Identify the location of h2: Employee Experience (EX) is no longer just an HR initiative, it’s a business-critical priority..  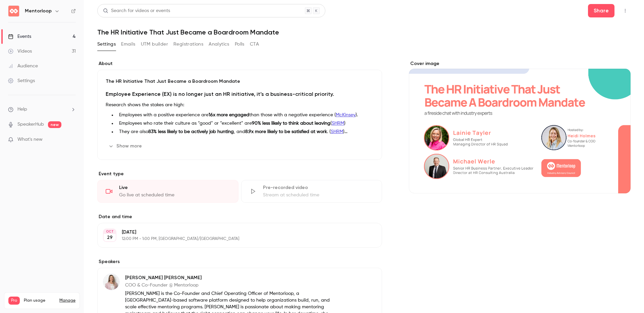
(240, 94).